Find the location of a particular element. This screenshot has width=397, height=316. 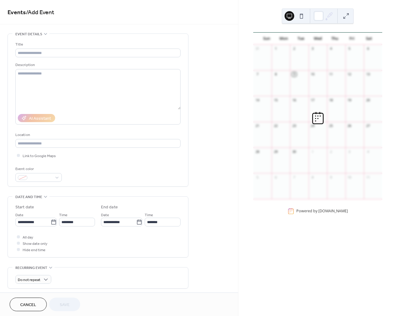

div: 15 is located at coordinates (275, 100).